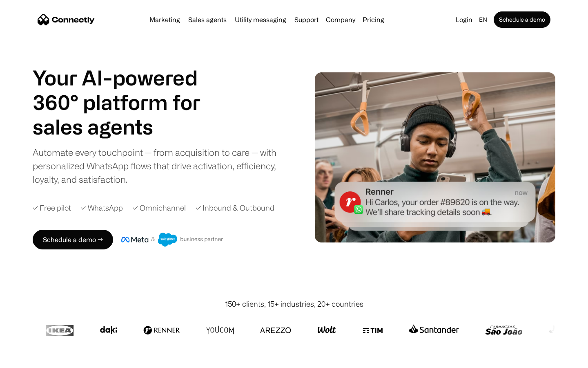  I want to click on aside: Language selected: English, so click(29, 359).